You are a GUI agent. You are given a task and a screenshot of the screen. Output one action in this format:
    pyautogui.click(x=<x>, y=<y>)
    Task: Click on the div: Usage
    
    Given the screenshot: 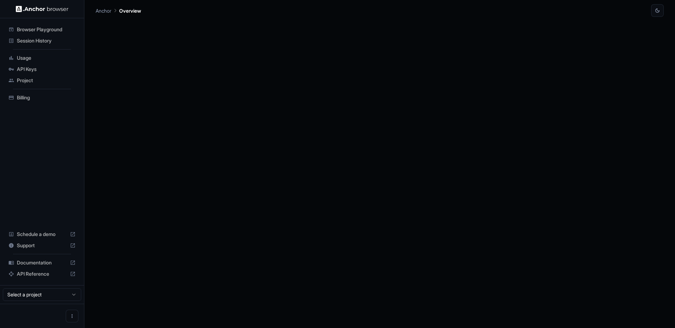 What is the action you would take?
    pyautogui.click(x=42, y=58)
    